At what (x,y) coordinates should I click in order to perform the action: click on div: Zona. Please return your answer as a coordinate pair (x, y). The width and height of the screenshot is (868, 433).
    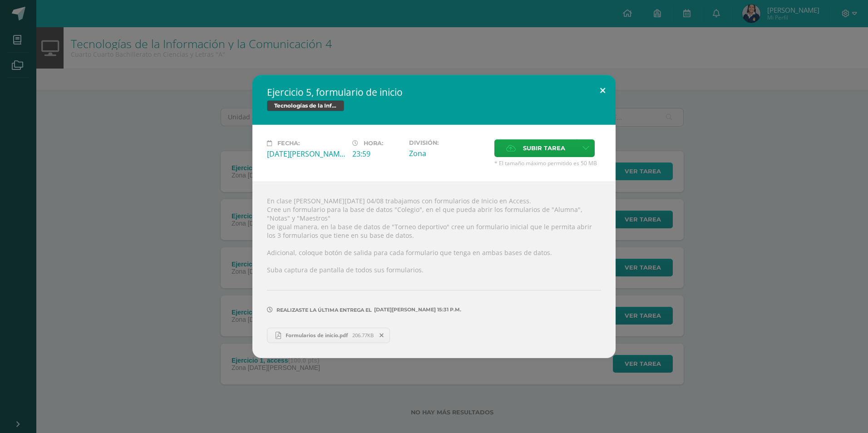
    Looking at the image, I should click on (448, 154).